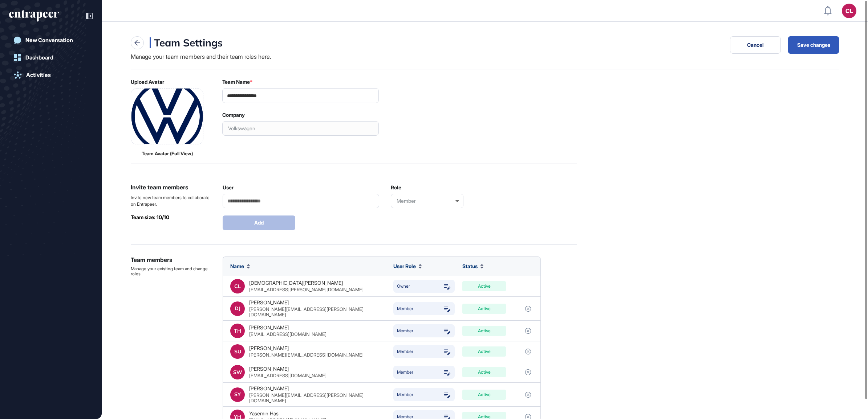 The width and height of the screenshot is (868, 419). I want to click on div: Team members, so click(171, 260).